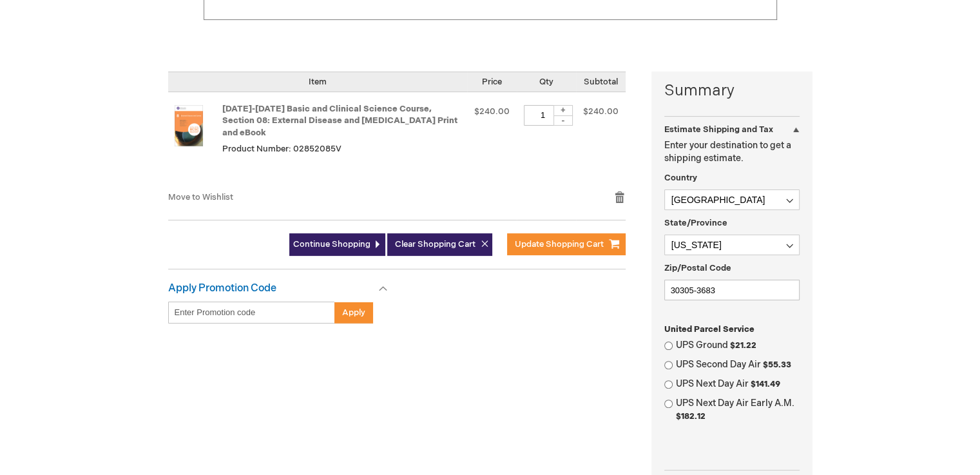 The height and width of the screenshot is (475, 980). I want to click on span: Country, so click(681, 178).